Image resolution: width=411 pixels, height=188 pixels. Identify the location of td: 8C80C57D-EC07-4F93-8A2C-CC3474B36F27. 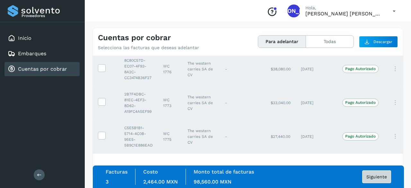
(138, 69).